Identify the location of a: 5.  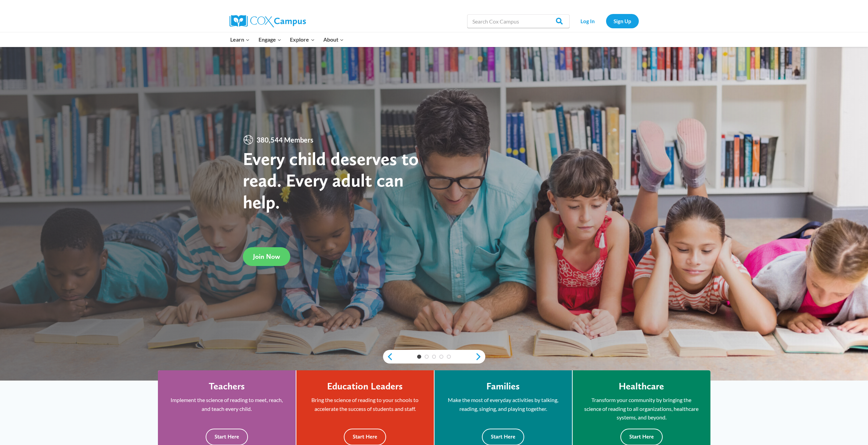
(449, 357).